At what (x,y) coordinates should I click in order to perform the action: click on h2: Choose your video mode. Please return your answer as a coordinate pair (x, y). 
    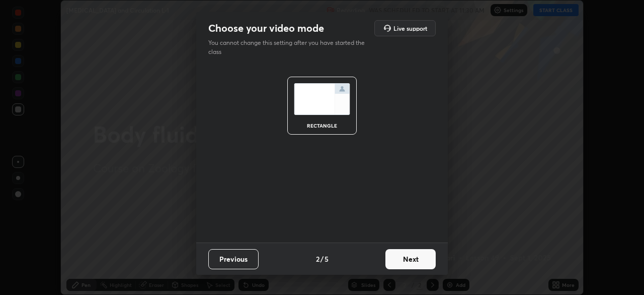
    Looking at the image, I should click on (266, 28).